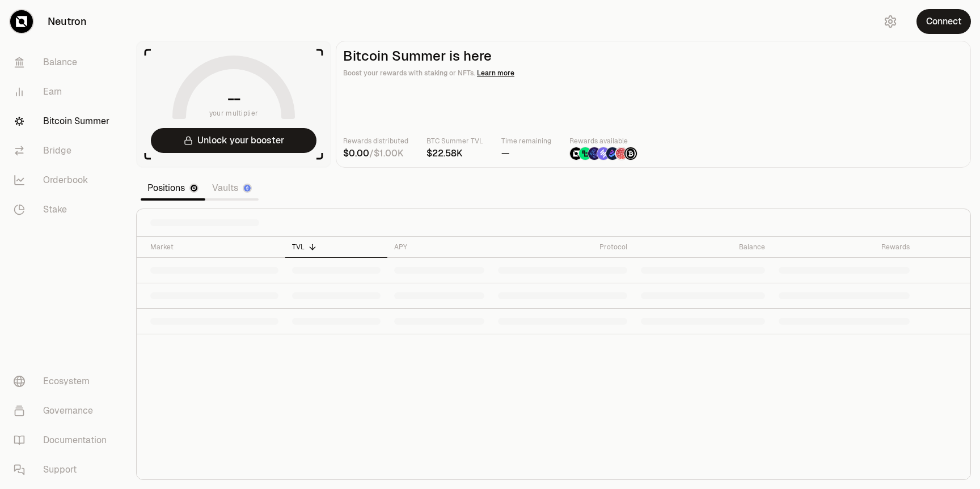 This screenshot has width=980, height=489. I want to click on div: APY, so click(439, 247).